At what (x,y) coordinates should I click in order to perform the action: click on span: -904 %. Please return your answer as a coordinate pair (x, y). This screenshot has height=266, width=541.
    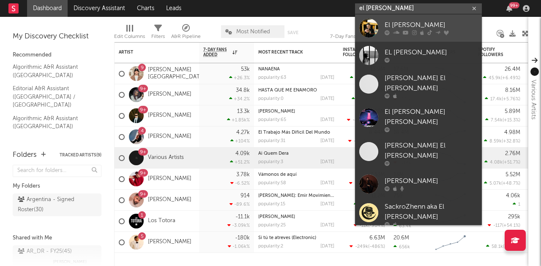
    Looking at the image, I should click on (376, 226).